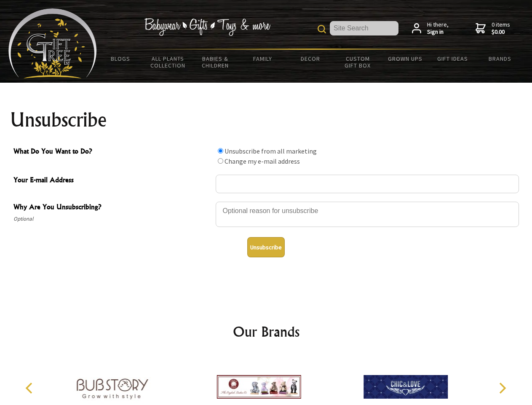 The image size is (532, 405). Describe the element at coordinates (266, 120) in the screenshot. I see `h1: Unsubscribe` at that location.